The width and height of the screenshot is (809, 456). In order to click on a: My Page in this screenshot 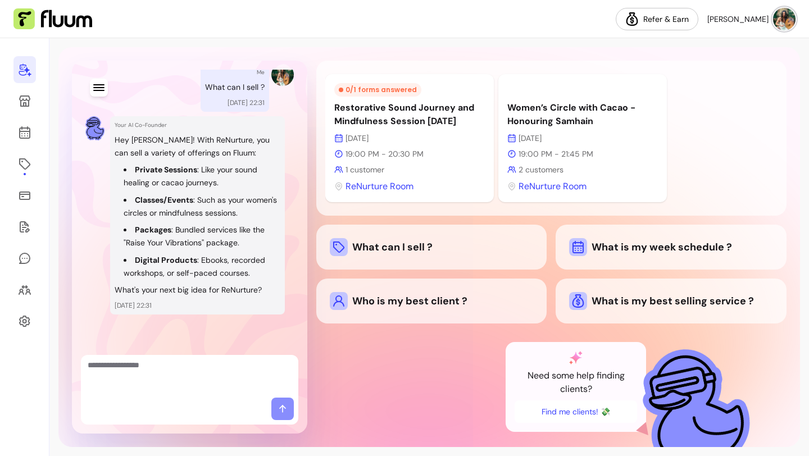, I will do `click(25, 101)`.